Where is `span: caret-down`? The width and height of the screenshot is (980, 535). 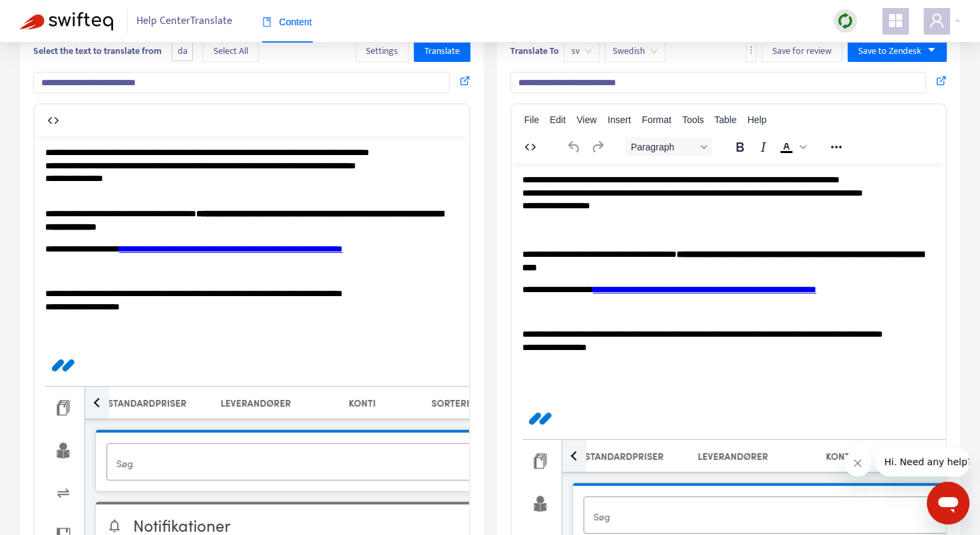 span: caret-down is located at coordinates (931, 50).